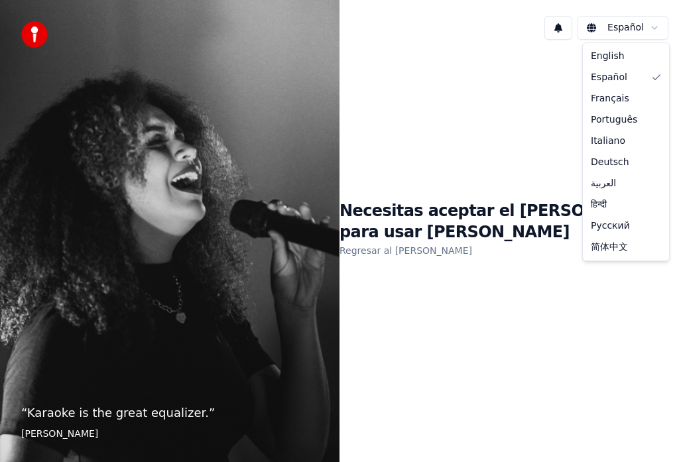  I want to click on span: Português, so click(614, 120).